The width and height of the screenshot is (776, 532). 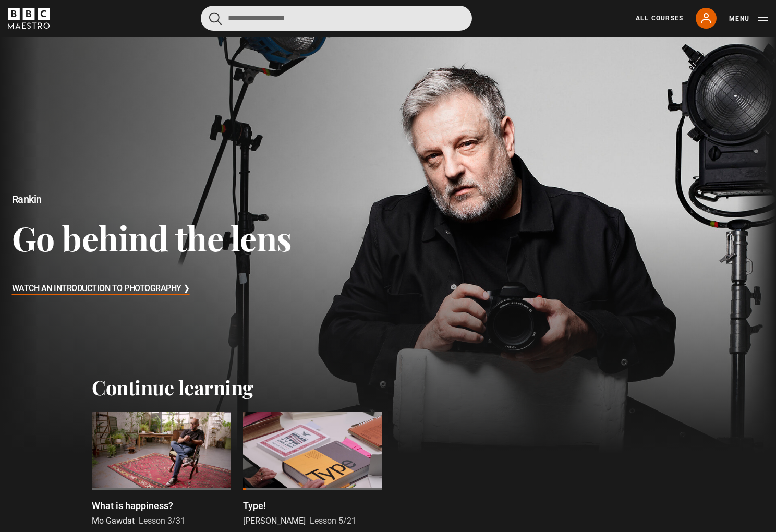 What do you see at coordinates (29, 18) in the screenshot?
I see `svg: BBC Maestro` at bounding box center [29, 18].